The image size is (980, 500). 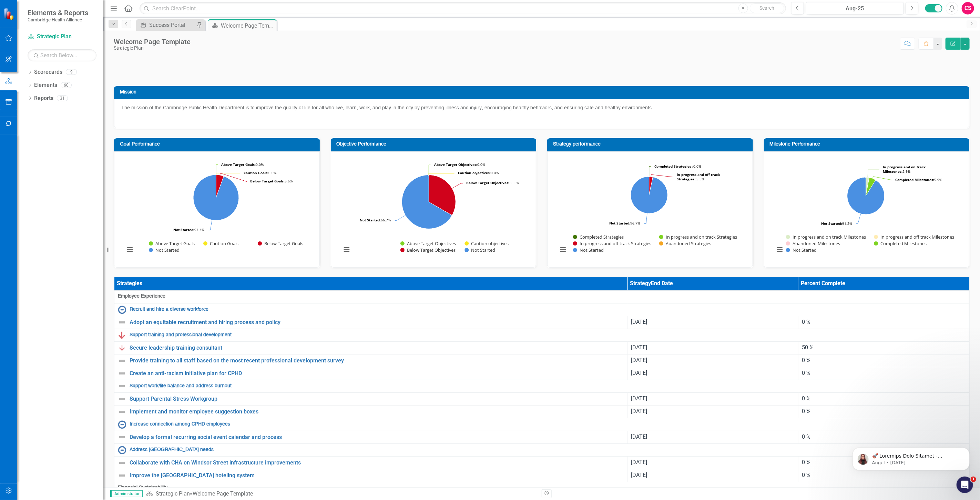 I want to click on small: Cambridge Health Alliance, so click(x=58, y=20).